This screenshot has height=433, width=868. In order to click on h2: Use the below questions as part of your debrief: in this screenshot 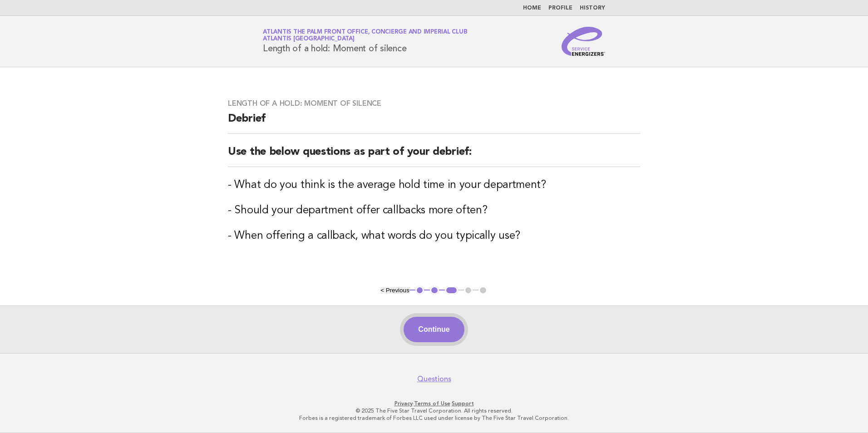, I will do `click(434, 156)`.